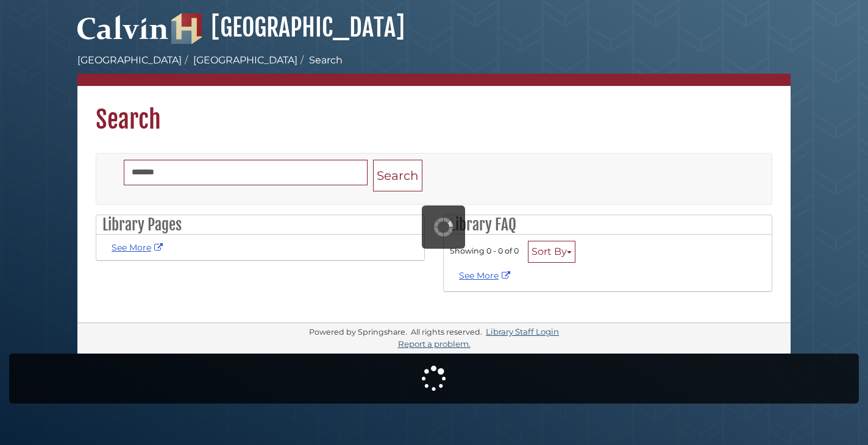  What do you see at coordinates (484, 251) in the screenshot?
I see `span: Showing 0 - 0 of 0` at bounding box center [484, 251].